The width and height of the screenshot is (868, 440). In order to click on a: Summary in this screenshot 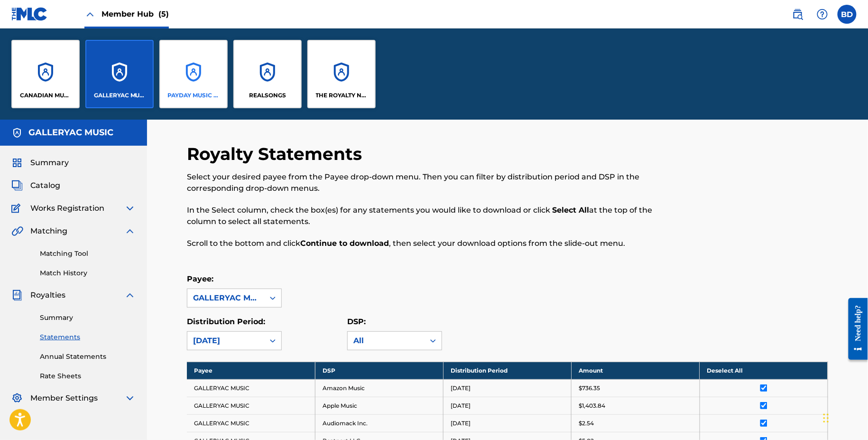, I will do `click(88, 318)`.